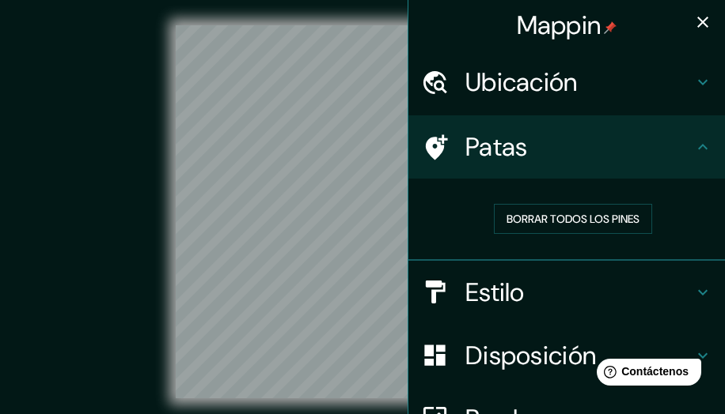 The image size is (725, 414). I want to click on img: pin-icon.png, so click(610, 28).